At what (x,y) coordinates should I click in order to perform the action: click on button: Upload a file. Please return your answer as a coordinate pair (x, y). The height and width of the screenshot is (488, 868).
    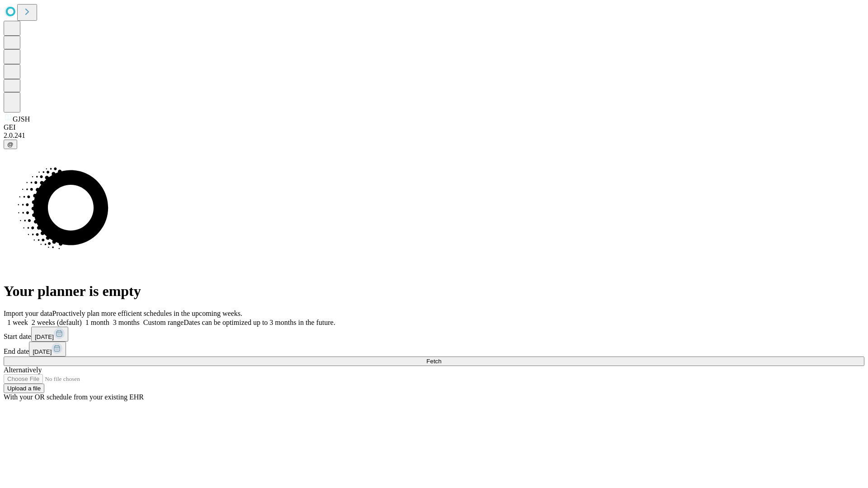
    Looking at the image, I should click on (24, 388).